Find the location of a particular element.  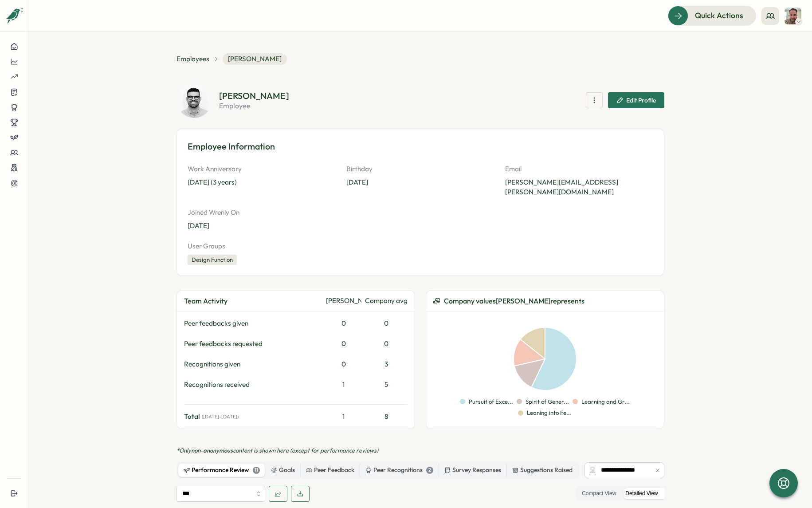

p: Joined Wrenly On is located at coordinates (262, 212).